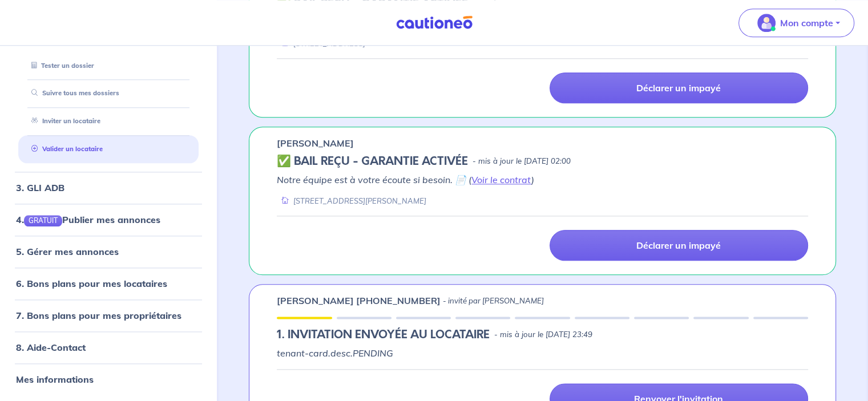 The width and height of the screenshot is (868, 401). I want to click on div: 5. Gérer mes annonces, so click(108, 252).